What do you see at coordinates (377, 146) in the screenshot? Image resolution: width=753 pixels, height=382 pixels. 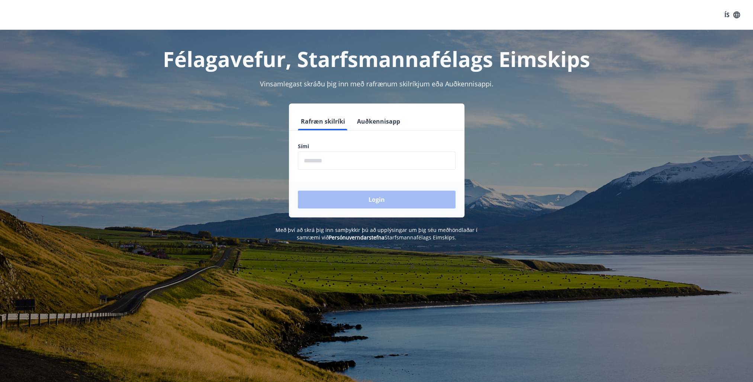 I see `label: Sími` at bounding box center [377, 146].